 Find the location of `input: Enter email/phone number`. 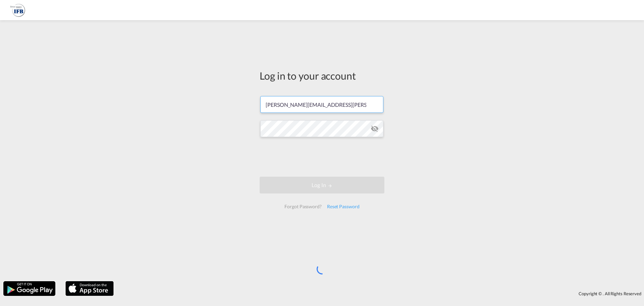

input: Enter email/phone number is located at coordinates (322, 104).